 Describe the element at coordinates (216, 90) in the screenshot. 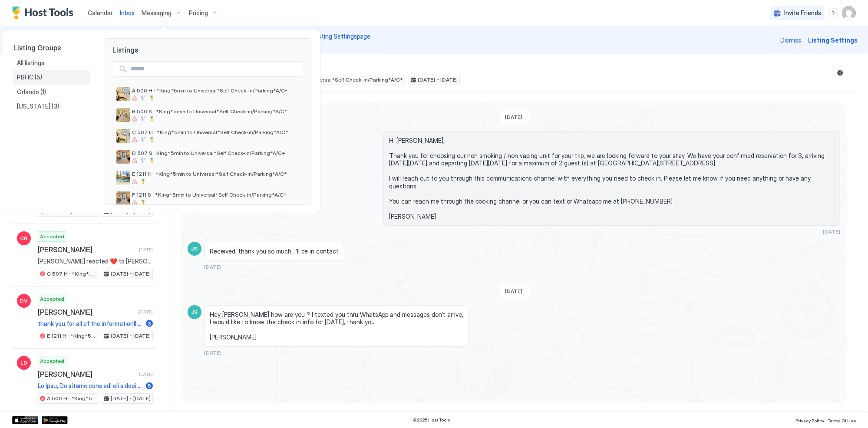

I see `span: A 506 H · *King*5min to Universal*Self Check-in/Parking*A/C-` at that location.